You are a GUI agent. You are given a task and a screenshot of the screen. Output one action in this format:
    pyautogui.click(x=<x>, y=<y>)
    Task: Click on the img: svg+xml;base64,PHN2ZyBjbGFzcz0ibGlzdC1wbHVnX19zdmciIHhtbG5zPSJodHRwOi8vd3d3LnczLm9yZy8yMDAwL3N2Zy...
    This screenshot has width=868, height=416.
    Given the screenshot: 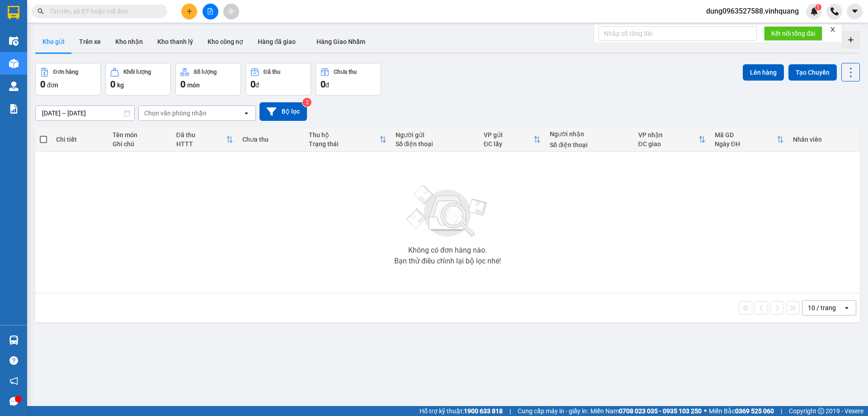 What is the action you would take?
    pyautogui.click(x=447, y=211)
    